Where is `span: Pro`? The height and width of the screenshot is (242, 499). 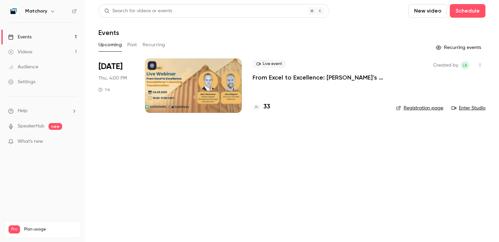
span: Pro is located at coordinates (14, 229).